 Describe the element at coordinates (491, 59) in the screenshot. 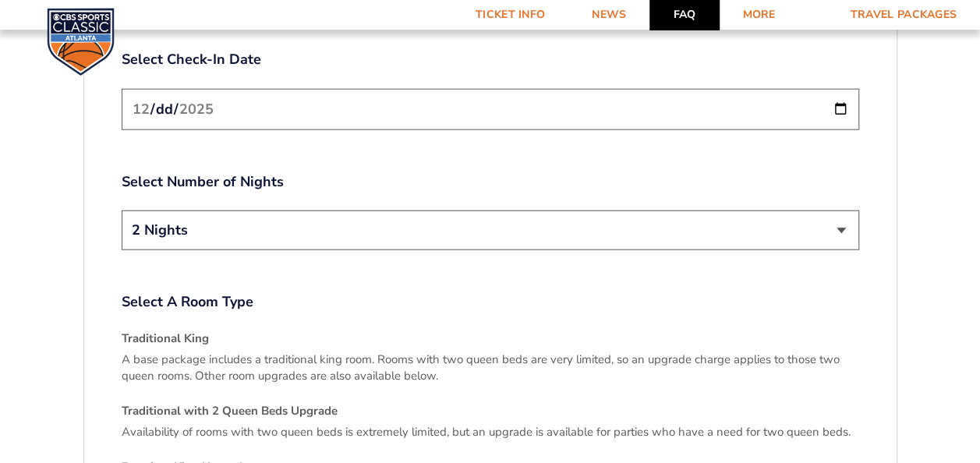

I see `label: Select Check-In Date` at that location.